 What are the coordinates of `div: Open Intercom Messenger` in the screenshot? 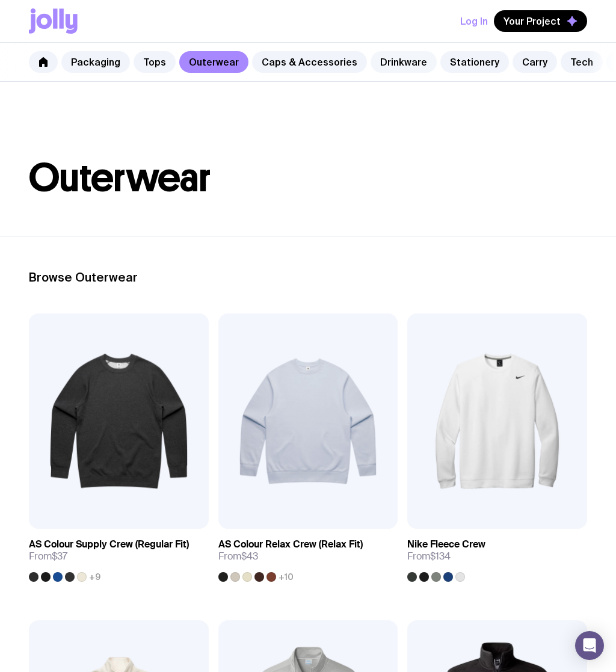 It's located at (589, 646).